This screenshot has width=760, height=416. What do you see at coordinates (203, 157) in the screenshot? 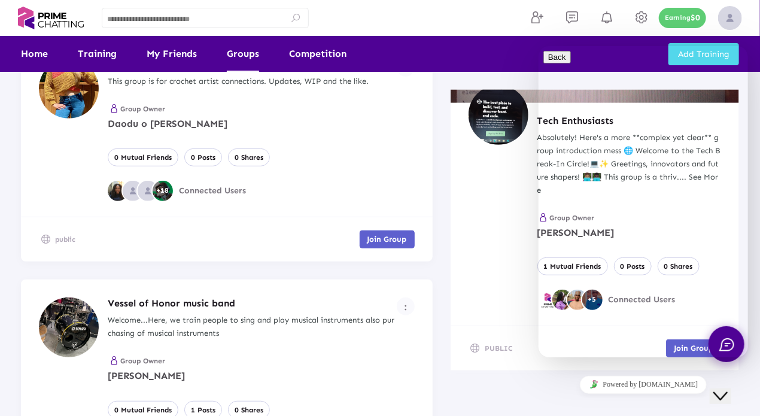
I see `span: 0 Posts` at bounding box center [203, 157].